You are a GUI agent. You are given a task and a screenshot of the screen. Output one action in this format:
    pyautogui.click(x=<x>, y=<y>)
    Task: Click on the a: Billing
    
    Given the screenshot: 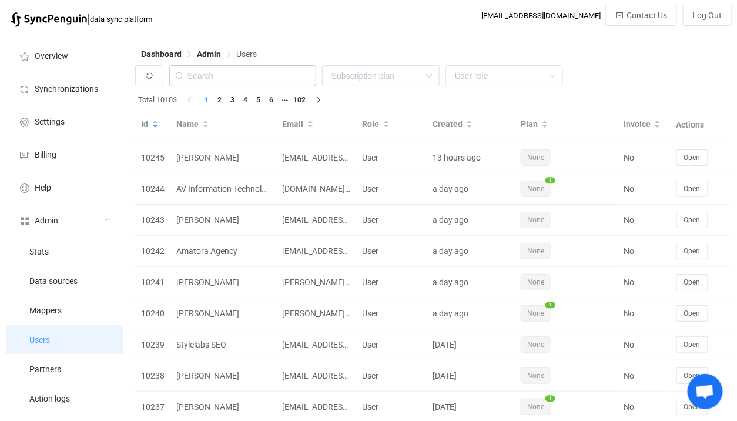 What is the action you would take?
    pyautogui.click(x=65, y=154)
    